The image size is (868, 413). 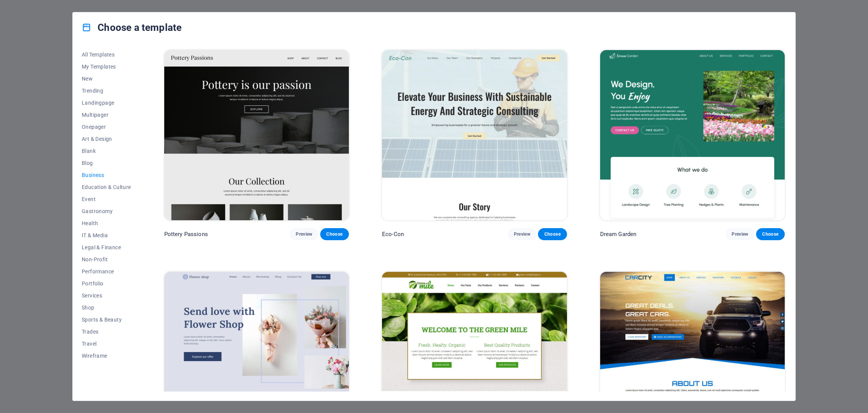 I want to click on p: Eco-Con, so click(x=393, y=234).